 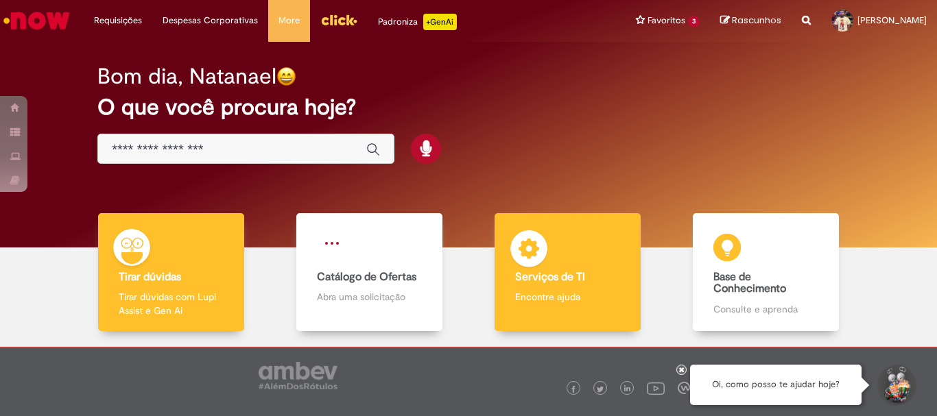 What do you see at coordinates (187, 76) in the screenshot?
I see `h2: Bom dia, Natanael` at bounding box center [187, 76].